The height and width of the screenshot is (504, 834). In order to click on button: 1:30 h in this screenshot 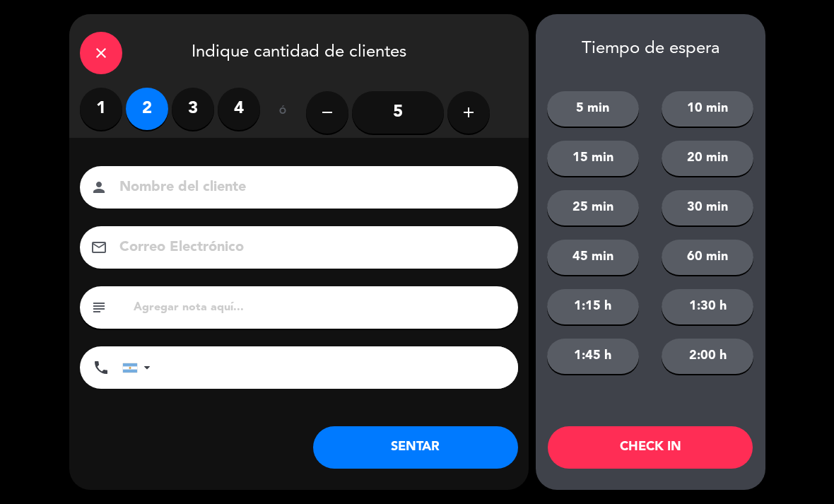, I will do `click(708, 307)`.